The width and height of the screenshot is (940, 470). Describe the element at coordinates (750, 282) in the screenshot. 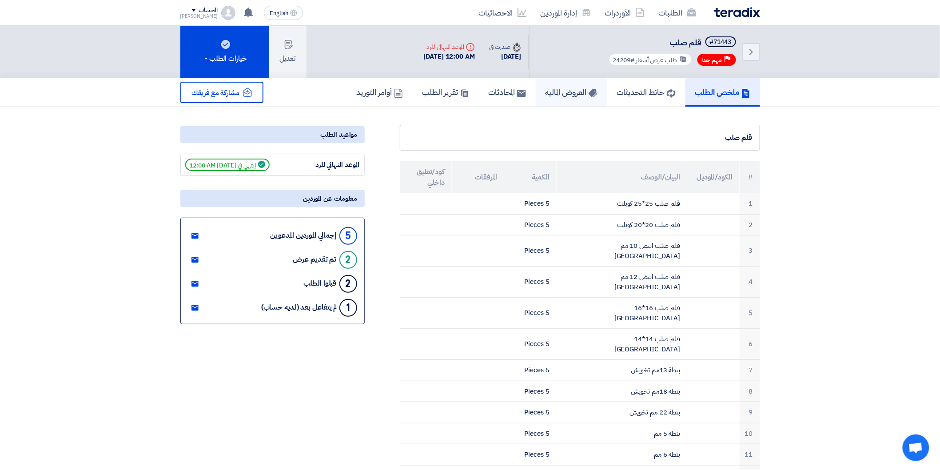

I see `td: 4` at that location.